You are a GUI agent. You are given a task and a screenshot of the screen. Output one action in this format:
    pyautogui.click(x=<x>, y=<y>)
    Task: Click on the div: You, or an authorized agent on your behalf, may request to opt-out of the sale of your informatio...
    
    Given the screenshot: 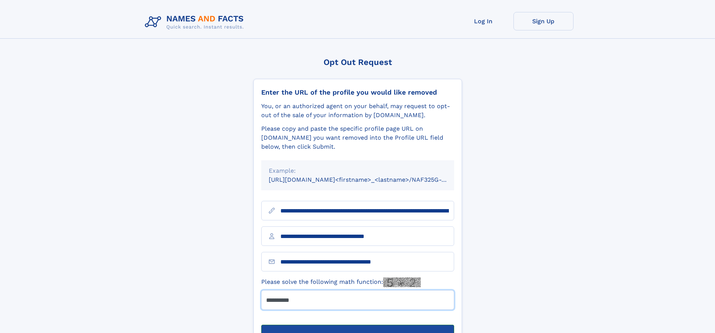 What is the action you would take?
    pyautogui.click(x=358, y=111)
    